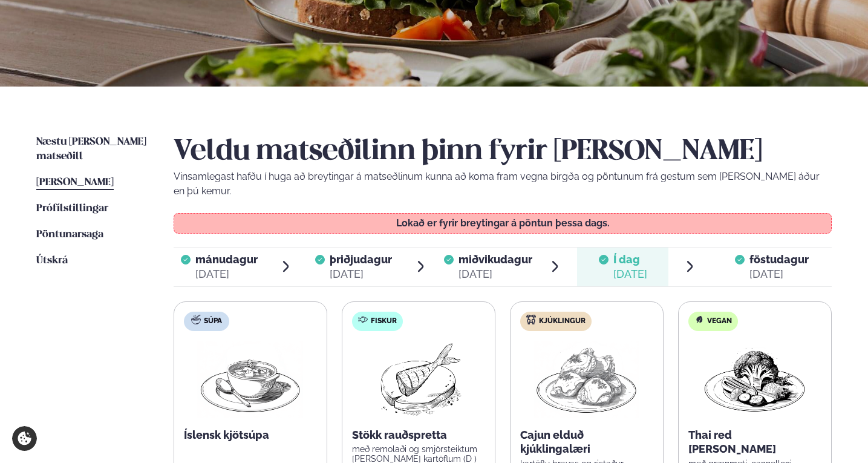 Image resolution: width=868 pixels, height=463 pixels. What do you see at coordinates (418, 380) in the screenshot?
I see `img: Fish.png` at bounding box center [418, 380].